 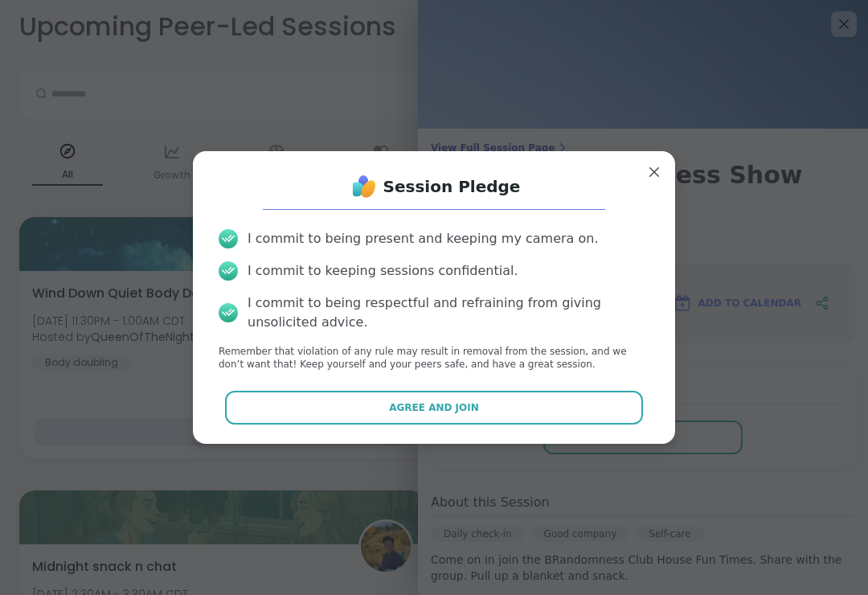 What do you see at coordinates (434, 407) in the screenshot?
I see `span: Agree and Join` at bounding box center [434, 407].